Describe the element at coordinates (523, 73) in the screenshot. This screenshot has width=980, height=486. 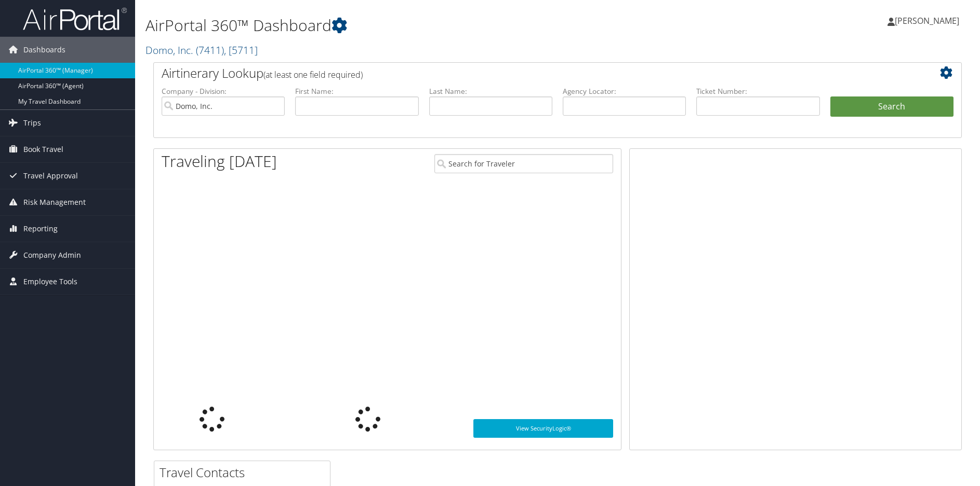
I see `h2: Airtinerary Lookup` at that location.